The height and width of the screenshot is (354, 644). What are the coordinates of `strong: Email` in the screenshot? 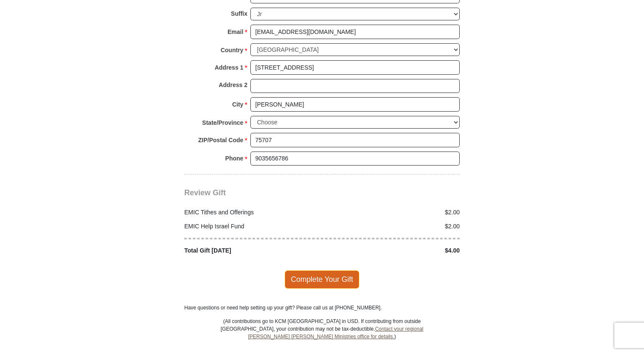 It's located at (235, 32).